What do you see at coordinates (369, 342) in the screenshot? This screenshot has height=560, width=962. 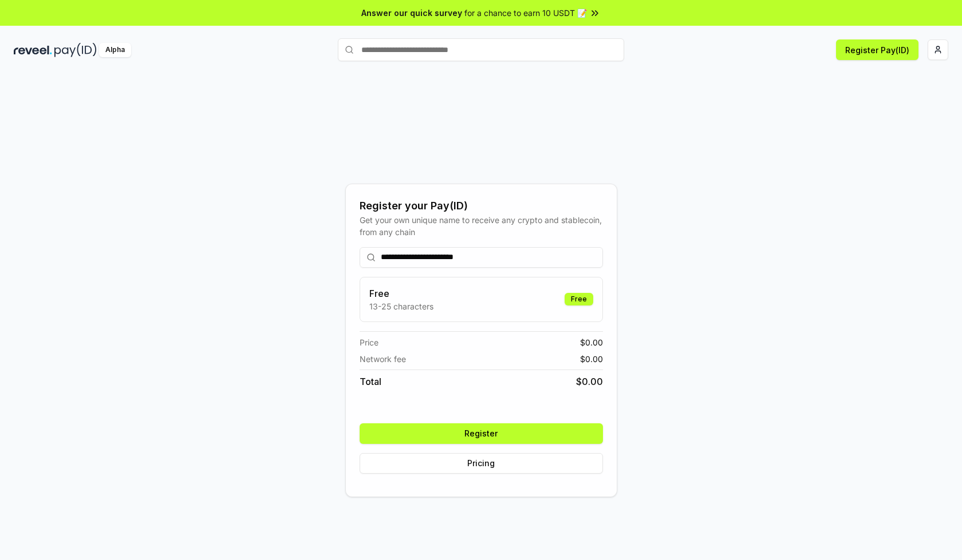 I see `span: Price` at bounding box center [369, 342].